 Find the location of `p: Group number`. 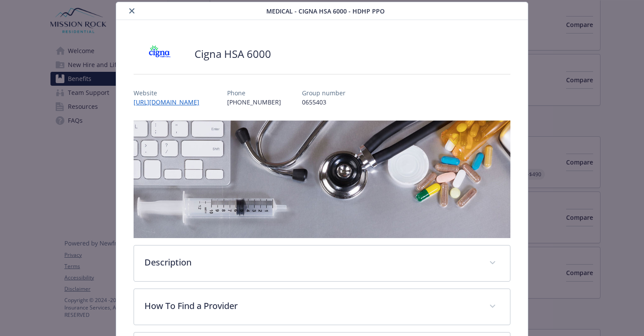

p: Group number is located at coordinates (324, 93).